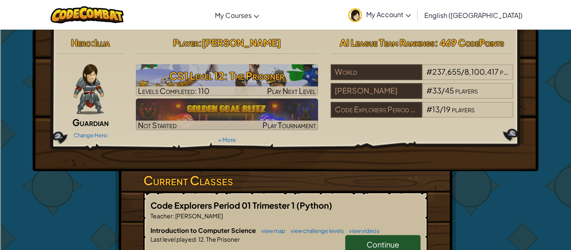 The image size is (571, 250). What do you see at coordinates (380, 15) in the screenshot?
I see `a: My Account` at bounding box center [380, 15].